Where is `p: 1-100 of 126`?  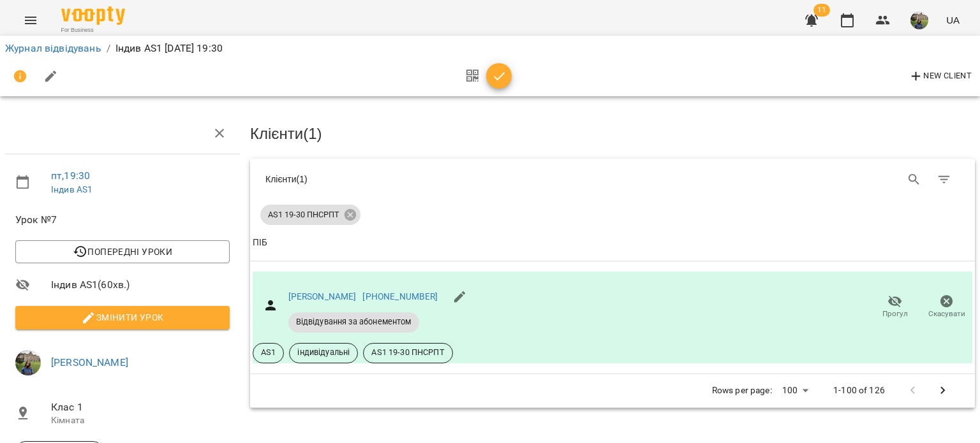
p: 1-100 of 126 is located at coordinates (859, 390).